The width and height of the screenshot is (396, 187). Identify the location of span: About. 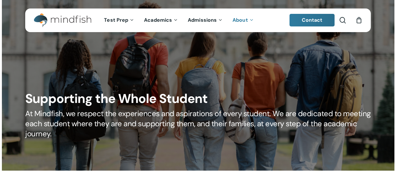
(240, 20).